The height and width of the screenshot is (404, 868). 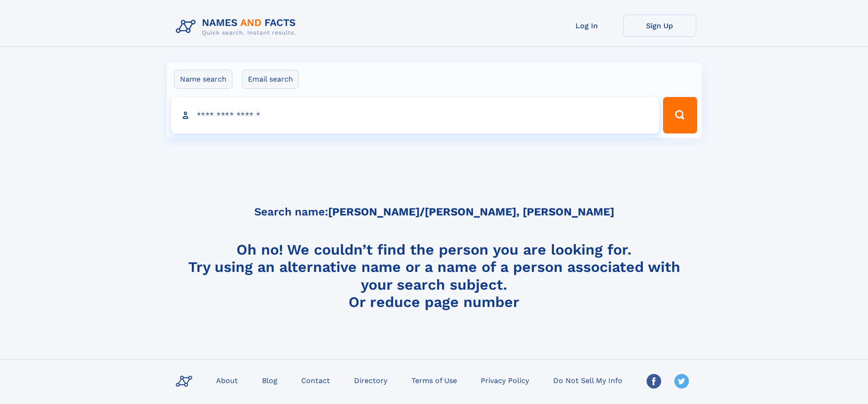 What do you see at coordinates (682, 381) in the screenshot?
I see `img: Twitter` at bounding box center [682, 381].